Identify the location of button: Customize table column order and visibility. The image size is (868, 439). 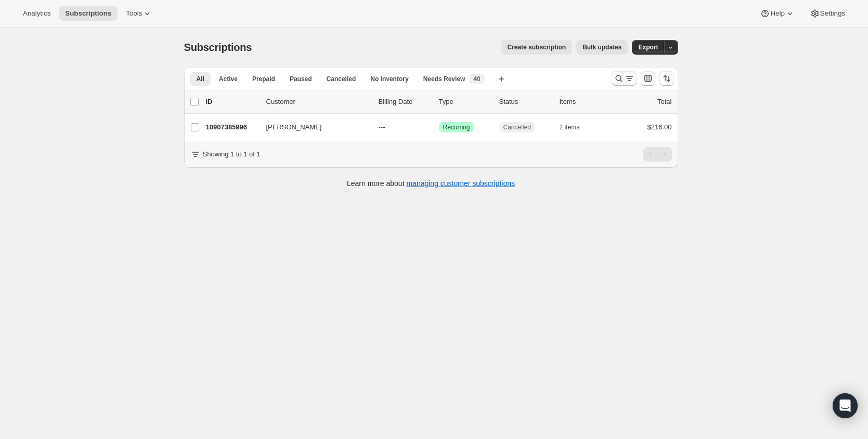
(648, 78).